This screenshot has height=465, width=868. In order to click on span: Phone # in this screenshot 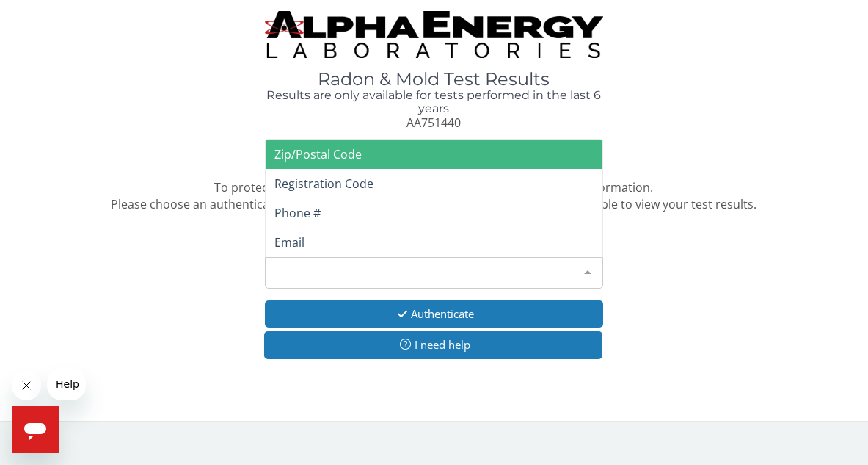, I will do `click(297, 213)`.